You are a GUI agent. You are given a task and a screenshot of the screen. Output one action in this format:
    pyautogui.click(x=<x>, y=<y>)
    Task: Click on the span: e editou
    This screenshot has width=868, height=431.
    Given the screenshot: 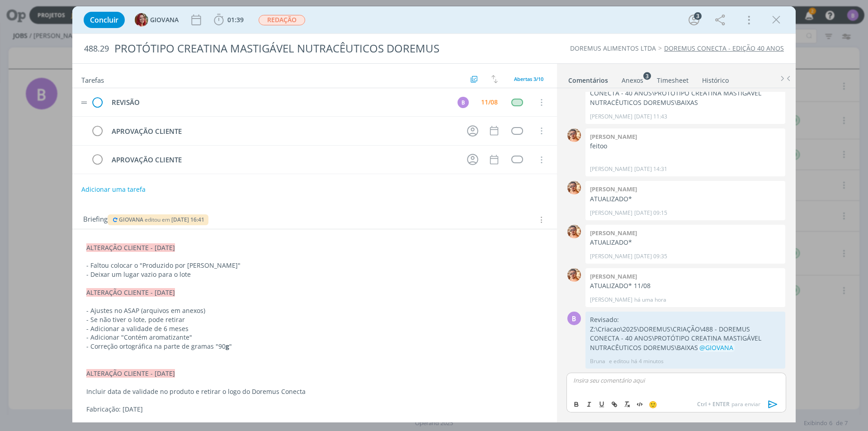 What is the action you would take?
    pyautogui.click(x=619, y=361)
    